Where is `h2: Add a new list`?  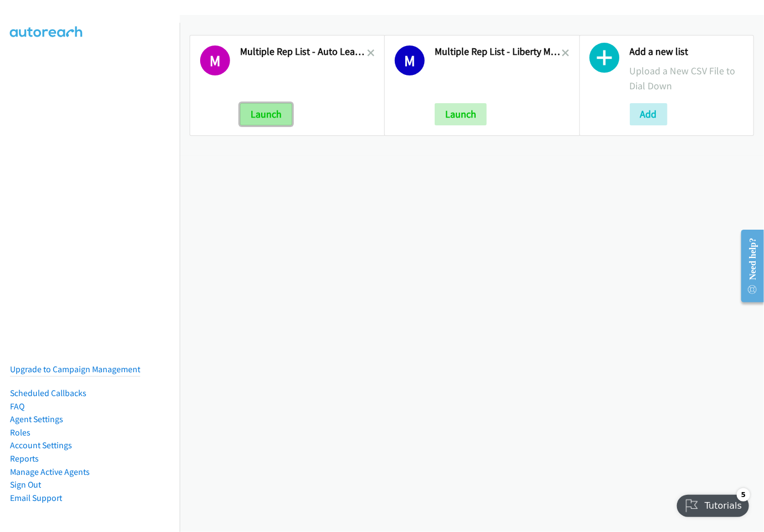 h2: Add a new list is located at coordinates (686, 51).